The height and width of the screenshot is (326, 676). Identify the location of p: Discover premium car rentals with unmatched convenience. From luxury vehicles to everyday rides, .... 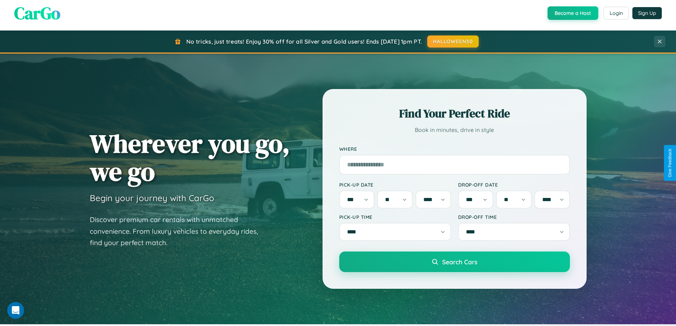
(179, 231).